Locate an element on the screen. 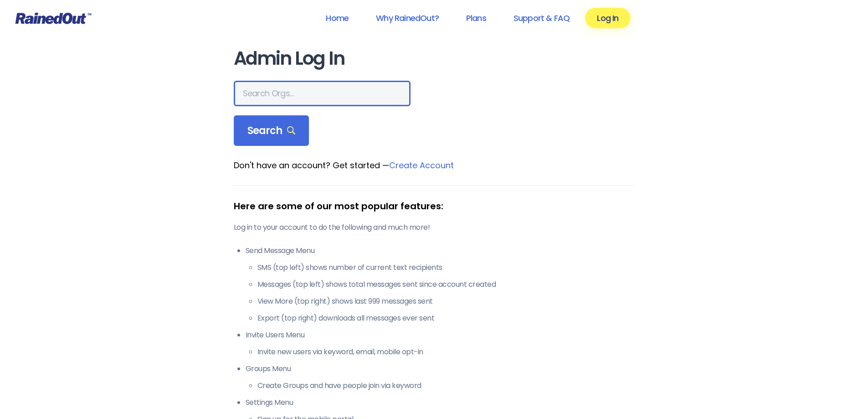 This screenshot has height=419, width=868. li: SMS (top left) shows number of current text recipients is located at coordinates (446, 268).